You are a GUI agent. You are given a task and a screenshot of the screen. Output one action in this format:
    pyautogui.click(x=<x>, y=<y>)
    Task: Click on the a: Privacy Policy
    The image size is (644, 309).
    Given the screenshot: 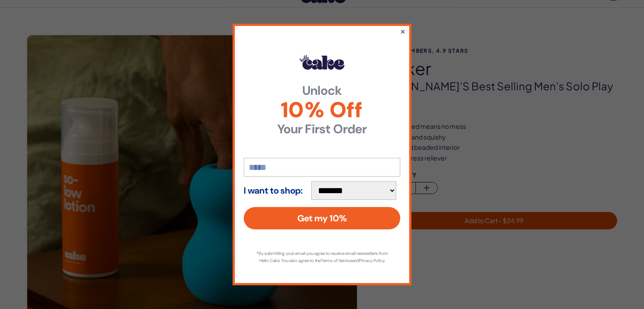 What is the action you would take?
    pyautogui.click(x=372, y=260)
    